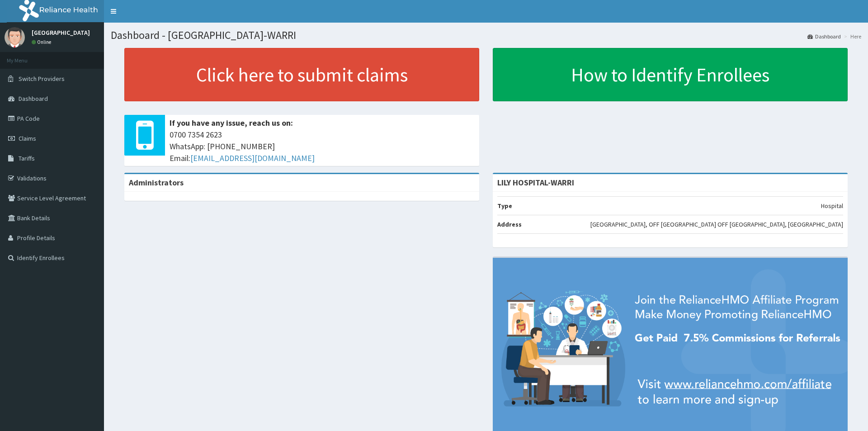  I want to click on a: Dashboard, so click(825, 36).